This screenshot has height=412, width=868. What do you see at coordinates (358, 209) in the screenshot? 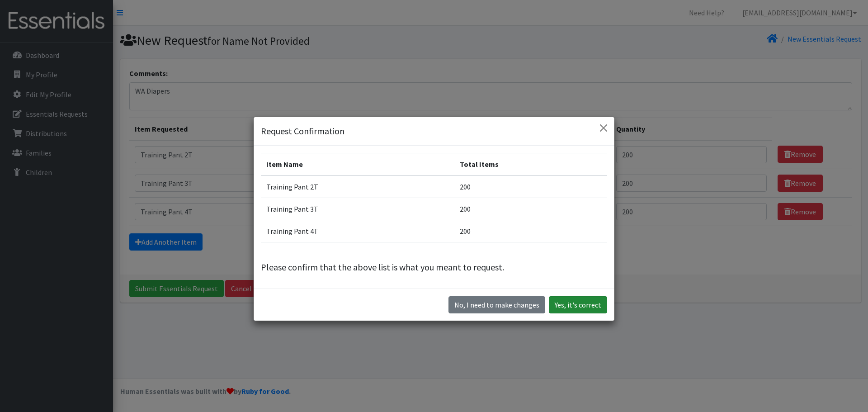
I see `td: Training Pant 3T` at bounding box center [358, 209].